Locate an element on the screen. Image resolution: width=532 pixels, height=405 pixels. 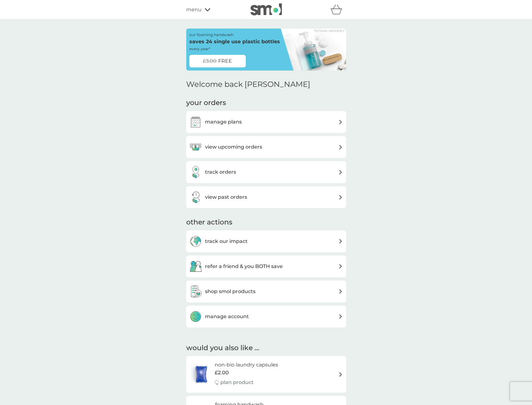
h3: view past orders is located at coordinates (226, 197).